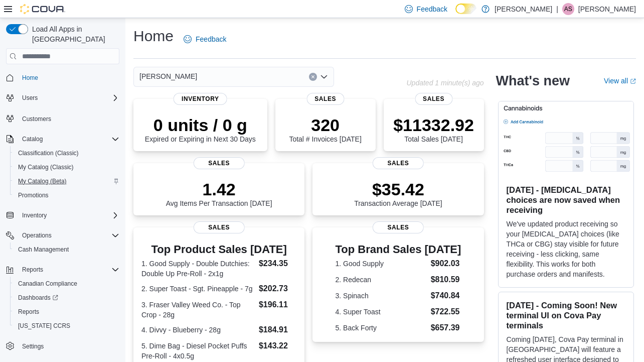 This screenshot has height=362, width=644. I want to click on dd: $722.55, so click(446, 312).